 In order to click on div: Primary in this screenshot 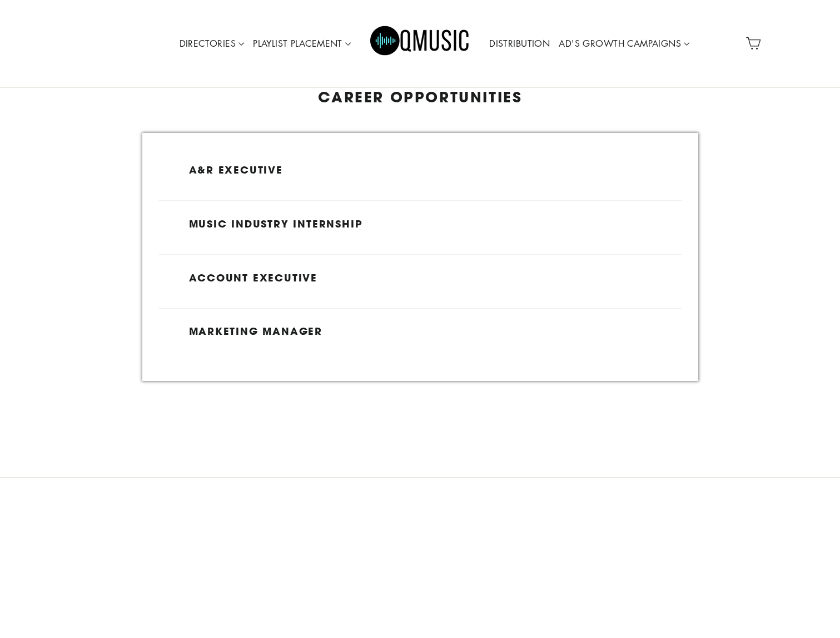, I will do `click(420, 43)`.